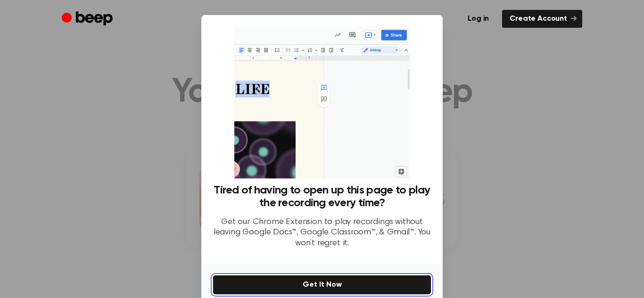  I want to click on a: Beep, so click(88, 19).